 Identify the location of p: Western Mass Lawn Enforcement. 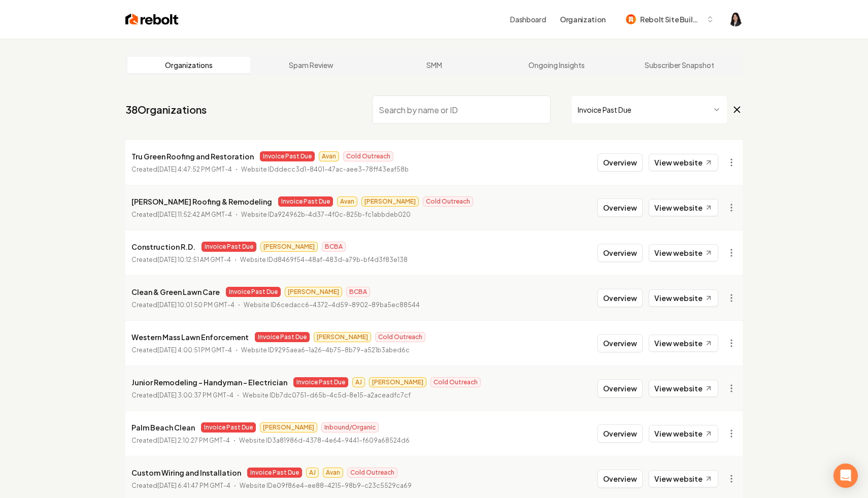
(190, 337).